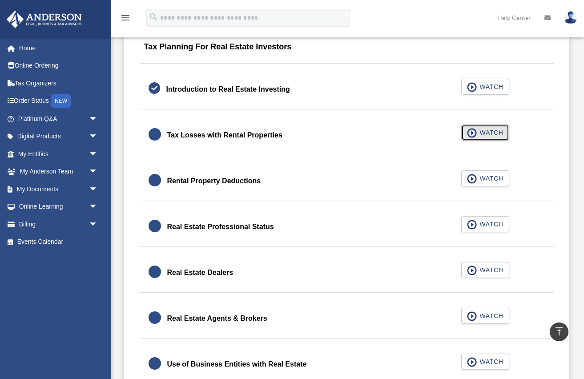  What do you see at coordinates (217, 318) in the screenshot?
I see `div: Real Estate Agents & Brokers` at bounding box center [217, 318].